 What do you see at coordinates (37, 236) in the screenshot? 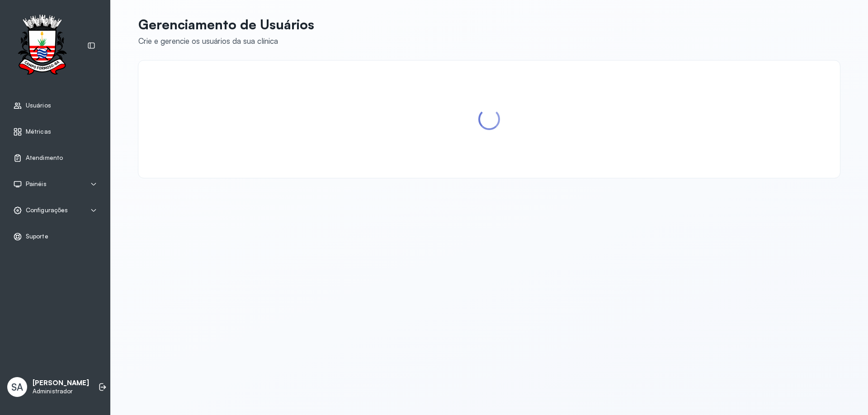
I see `span: Suporte` at bounding box center [37, 236].